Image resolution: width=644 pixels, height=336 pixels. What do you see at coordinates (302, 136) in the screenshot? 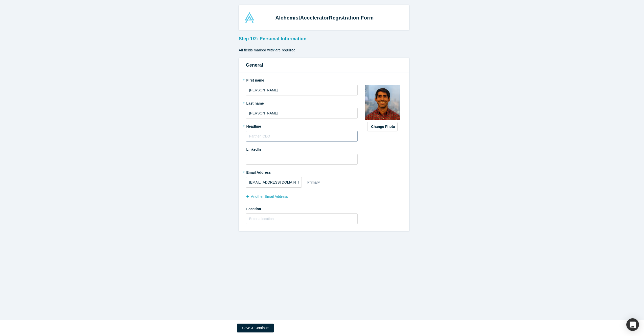
I see `input: Partner, CEO` at bounding box center [302, 136].